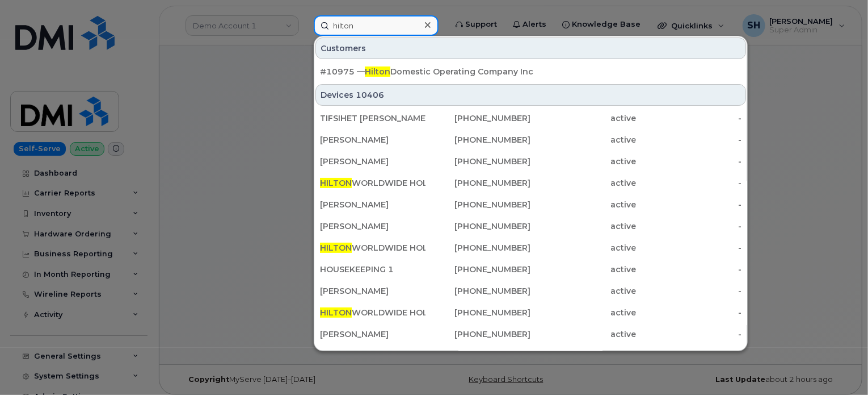  What do you see at coordinates (377, 71) in the screenshot?
I see `span: Hilton` at bounding box center [377, 71].